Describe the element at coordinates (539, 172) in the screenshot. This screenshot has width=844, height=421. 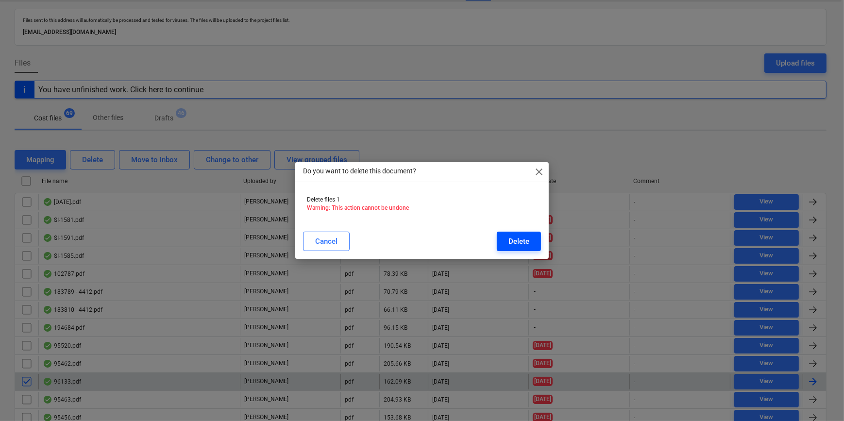
I see `span: close` at that location.